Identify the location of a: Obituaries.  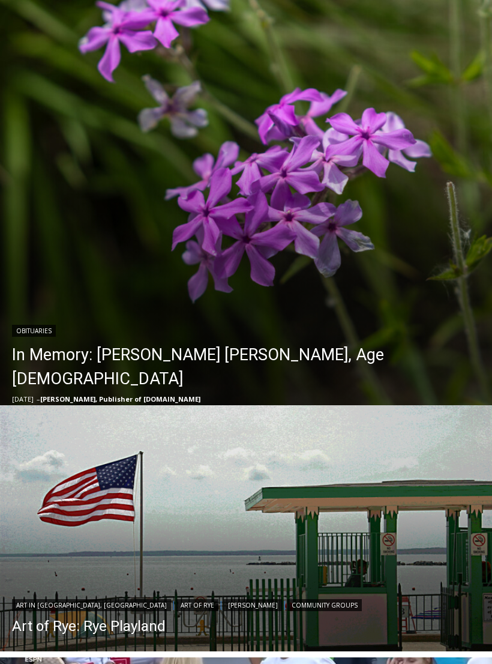
(34, 331).